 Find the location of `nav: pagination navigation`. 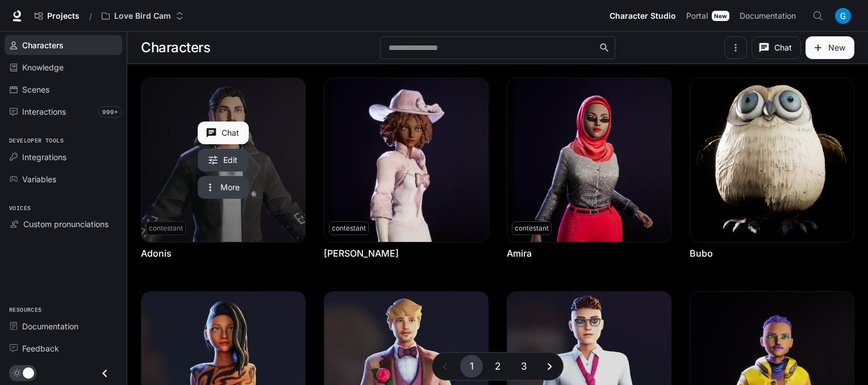

nav: pagination navigation is located at coordinates (498, 366).